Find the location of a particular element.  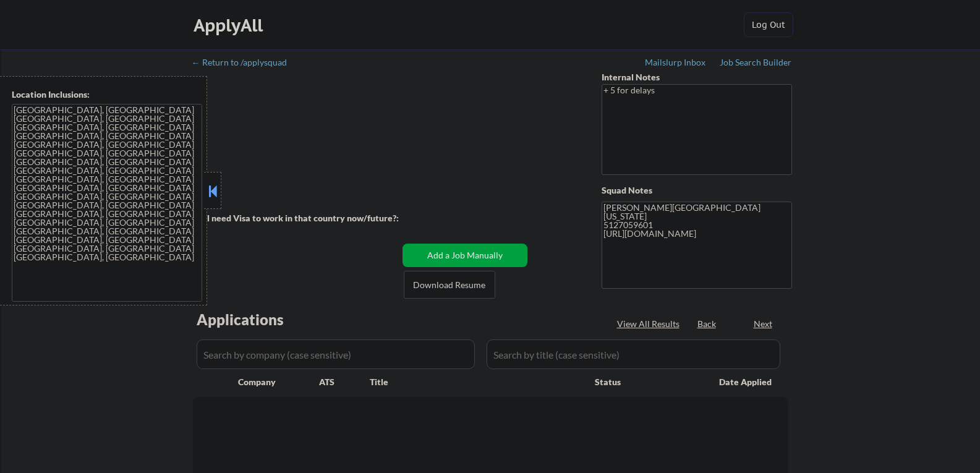

div: Internal Notes is located at coordinates (697, 78).